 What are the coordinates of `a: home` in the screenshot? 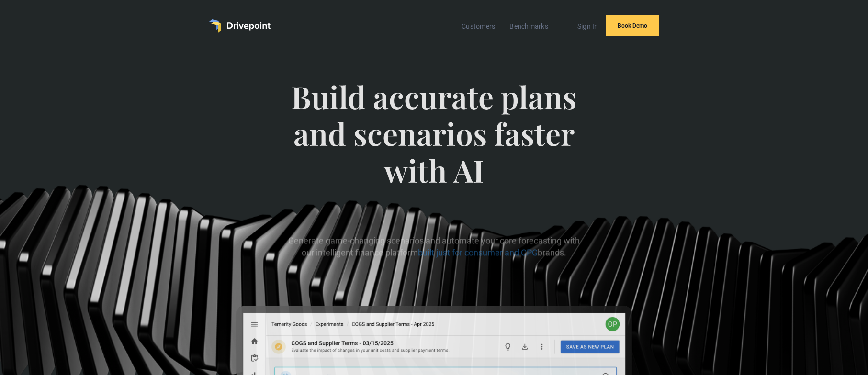 It's located at (239, 26).